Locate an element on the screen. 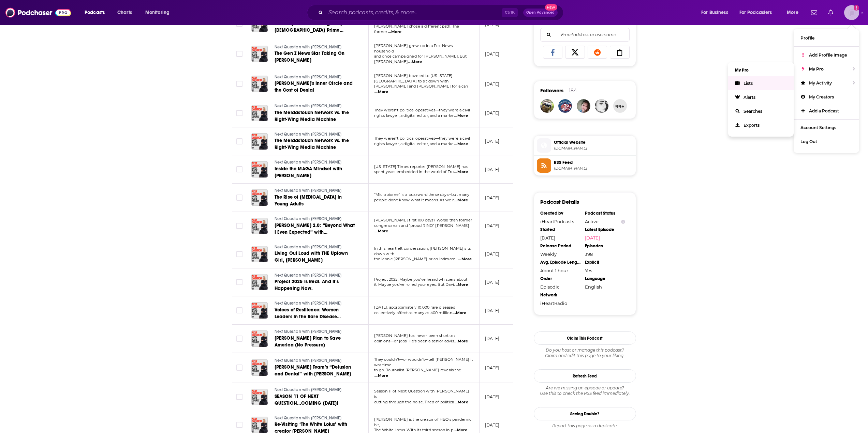 This screenshot has height=433, width=868. a: alnagy is located at coordinates (547, 106).